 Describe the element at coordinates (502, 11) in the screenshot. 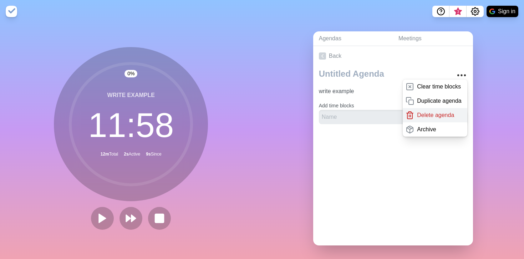

I see `button: Sign in` at that location.